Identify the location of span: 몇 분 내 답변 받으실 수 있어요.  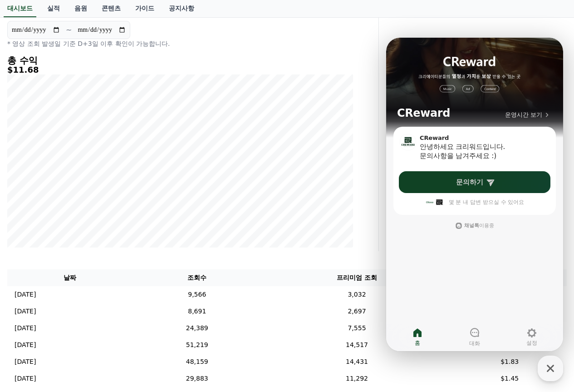
(100, 164).